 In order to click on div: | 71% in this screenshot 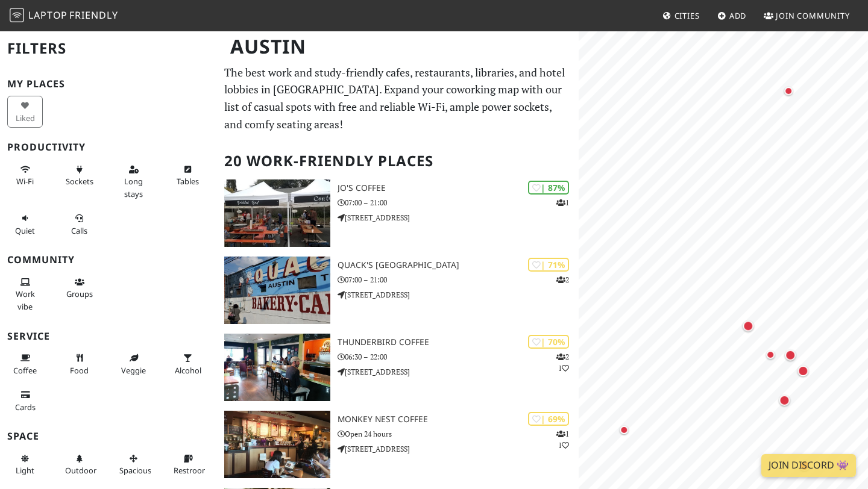, I will do `click(548, 264)`.